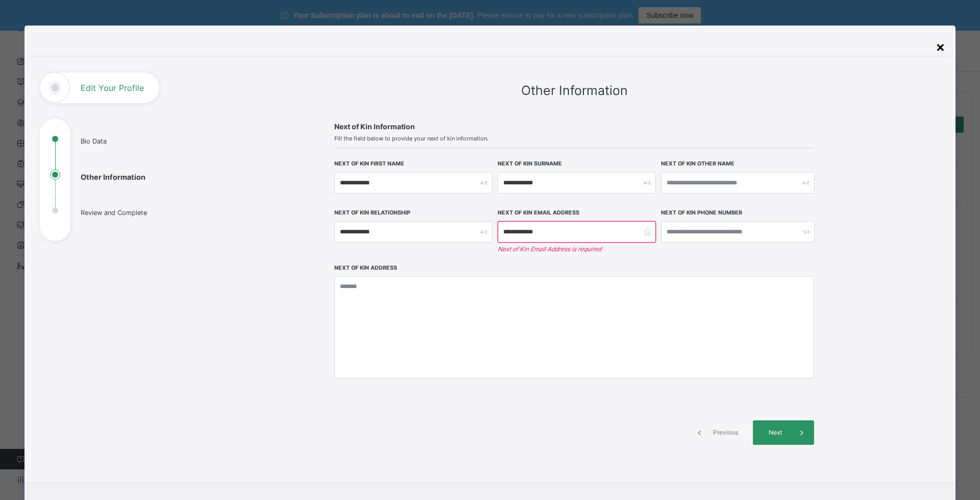 The width and height of the screenshot is (980, 500). What do you see at coordinates (574, 90) in the screenshot?
I see `span: Other Information` at bounding box center [574, 90].